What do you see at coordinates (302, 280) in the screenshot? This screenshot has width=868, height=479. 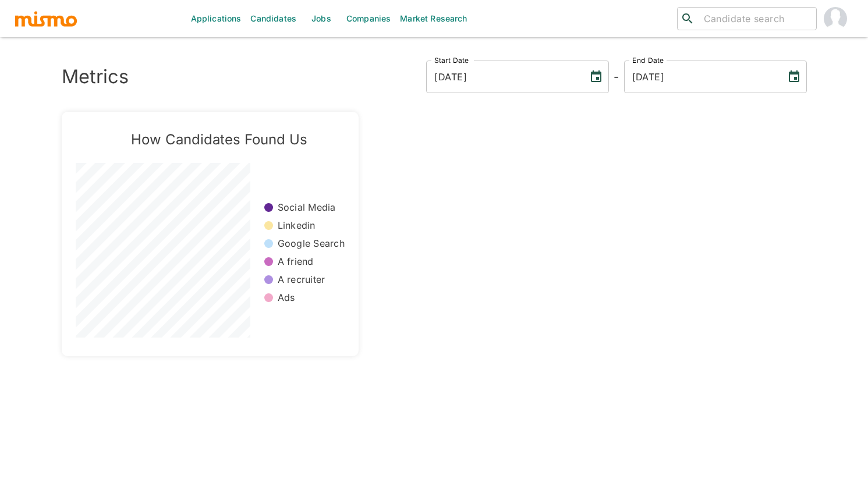 I see `p: A recruiter` at bounding box center [302, 280].